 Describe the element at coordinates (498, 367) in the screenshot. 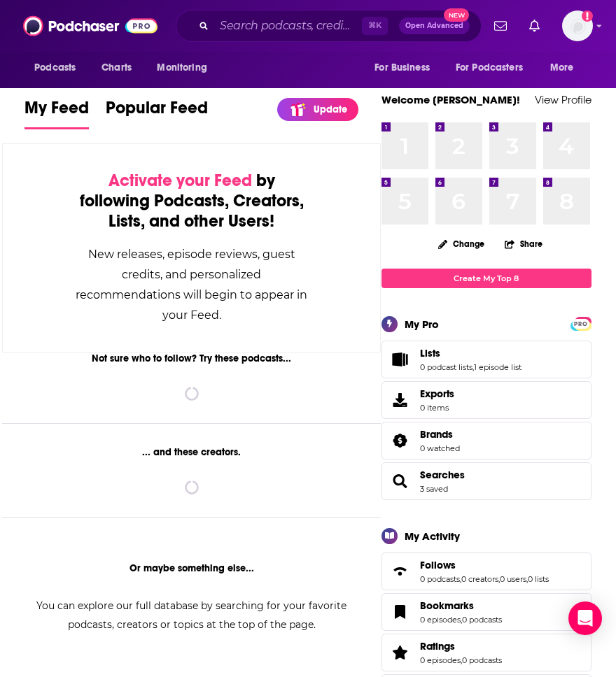

I see `a: 1 episode list` at that location.